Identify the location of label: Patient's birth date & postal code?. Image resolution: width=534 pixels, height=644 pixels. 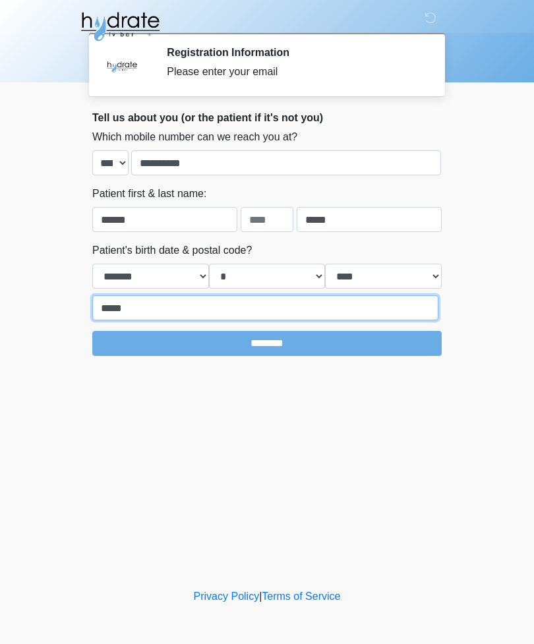
(172, 250).